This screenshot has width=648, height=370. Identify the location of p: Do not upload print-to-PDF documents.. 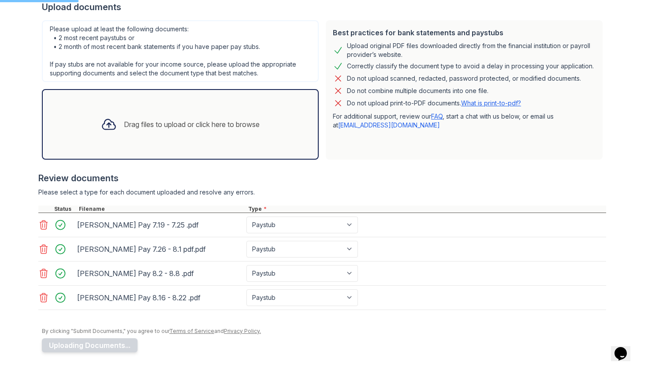
(434, 103).